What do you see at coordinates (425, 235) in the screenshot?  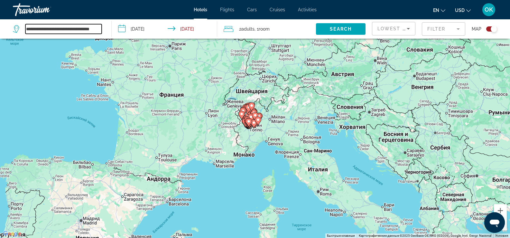 I see `span: Картографические данные ©2025 GeoBasis-DE/BKG (©2009), Google, Inst. Geogr. Nacional` at bounding box center [425, 235].